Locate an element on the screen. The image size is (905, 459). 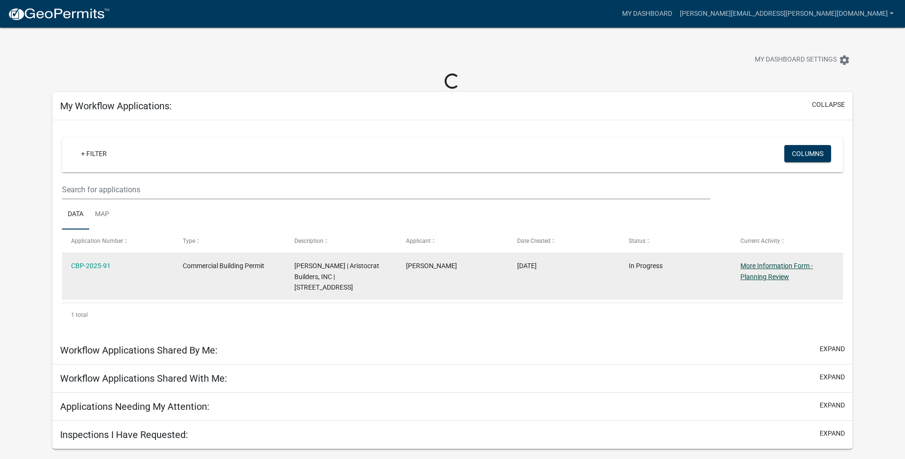
h5: Applications Needing My Attention: is located at coordinates (134, 406).